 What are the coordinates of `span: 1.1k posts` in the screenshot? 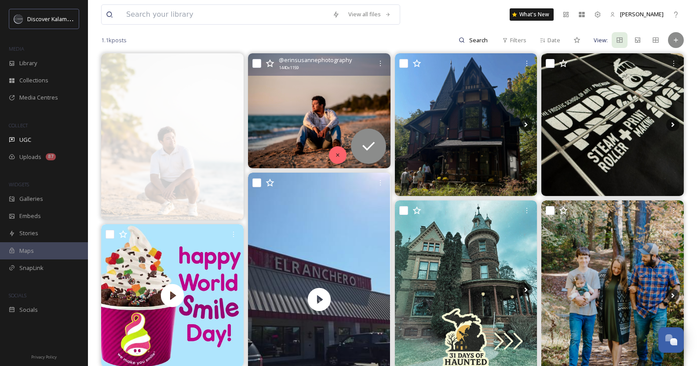 It's located at (114, 40).